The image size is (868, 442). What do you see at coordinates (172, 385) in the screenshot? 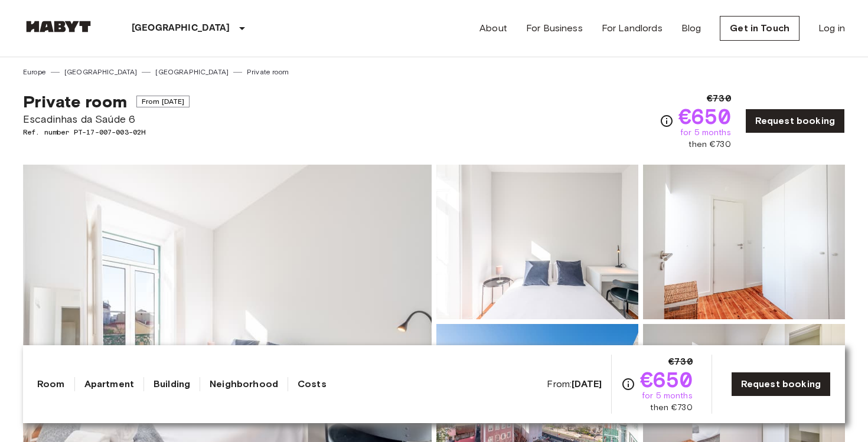
I see `a: Building` at bounding box center [172, 385].